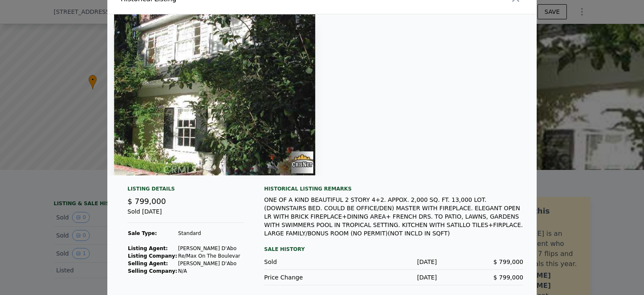 The height and width of the screenshot is (295, 644). Describe the element at coordinates (186, 191) in the screenshot. I see `div: Listing Details` at that location.